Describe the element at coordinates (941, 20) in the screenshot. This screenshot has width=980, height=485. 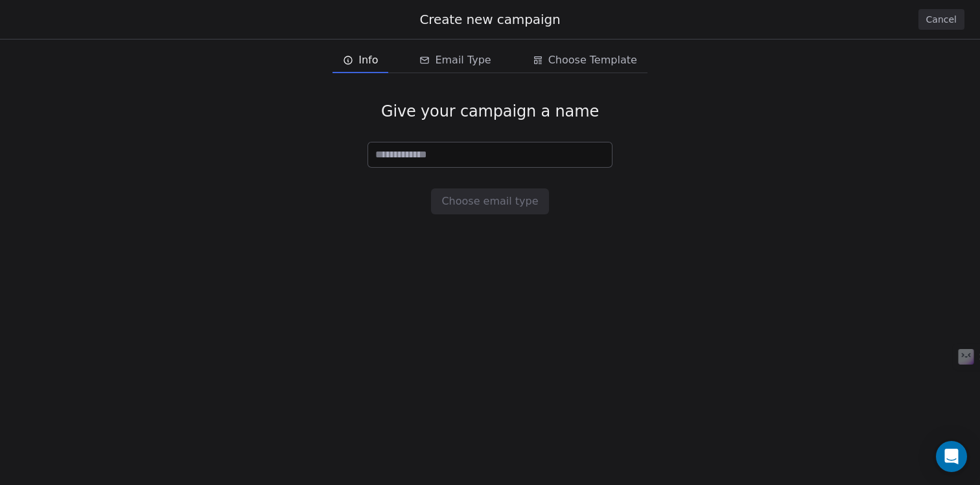
I see `button: Cancel` at that location.